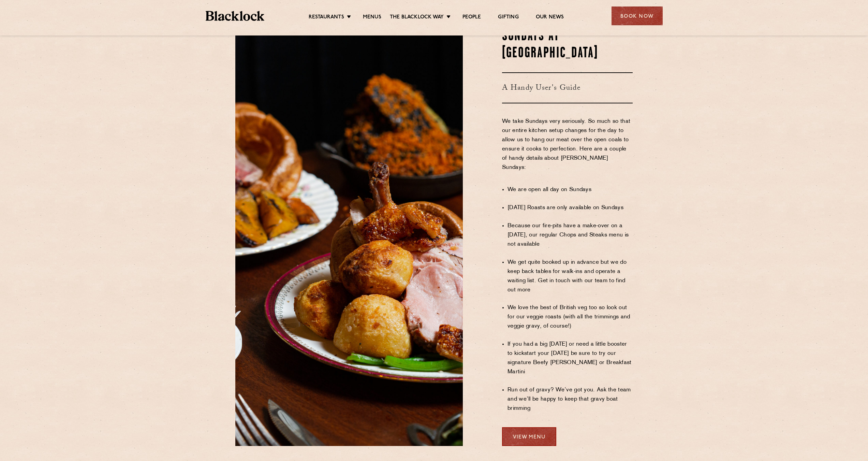  What do you see at coordinates (529, 436) in the screenshot?
I see `a: View Menu` at bounding box center [529, 436].